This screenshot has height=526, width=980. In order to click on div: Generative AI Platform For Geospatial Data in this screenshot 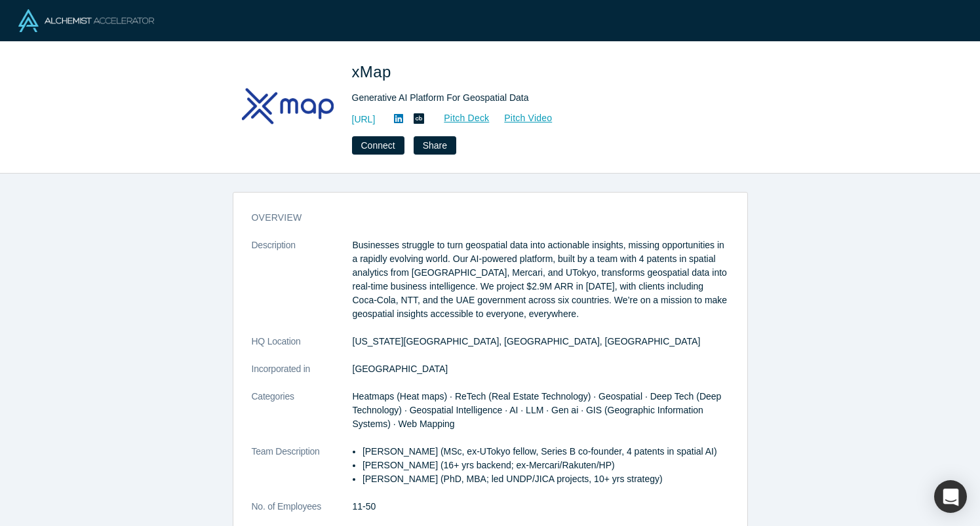, I will do `click(536, 98)`.